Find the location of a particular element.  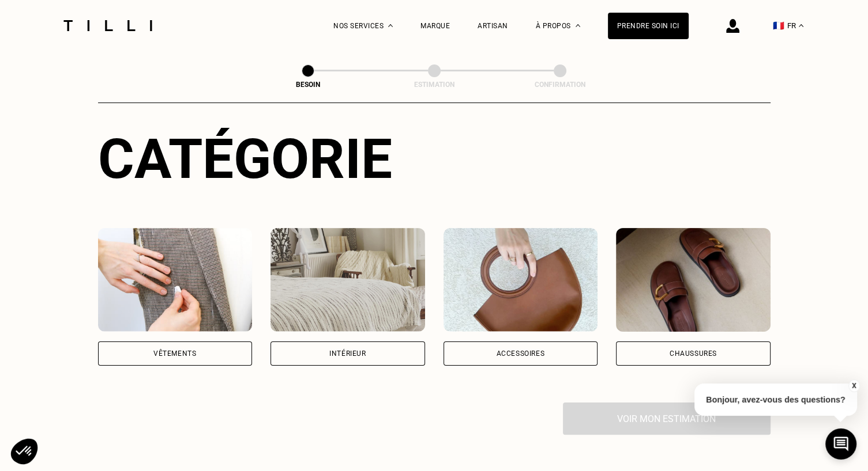

div: Estimation is located at coordinates (434, 84).